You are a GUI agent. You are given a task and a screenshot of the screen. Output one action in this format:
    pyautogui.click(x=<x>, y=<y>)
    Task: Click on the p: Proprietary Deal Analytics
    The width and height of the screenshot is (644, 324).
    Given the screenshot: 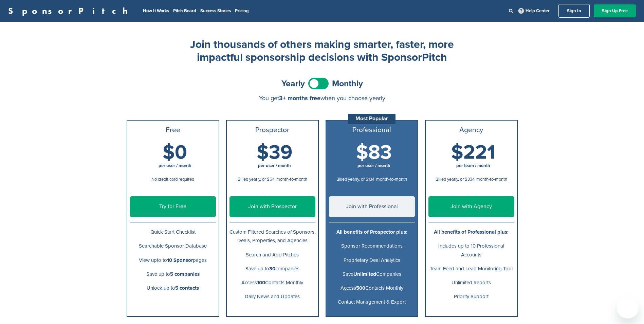 What is the action you would take?
    pyautogui.click(x=372, y=260)
    